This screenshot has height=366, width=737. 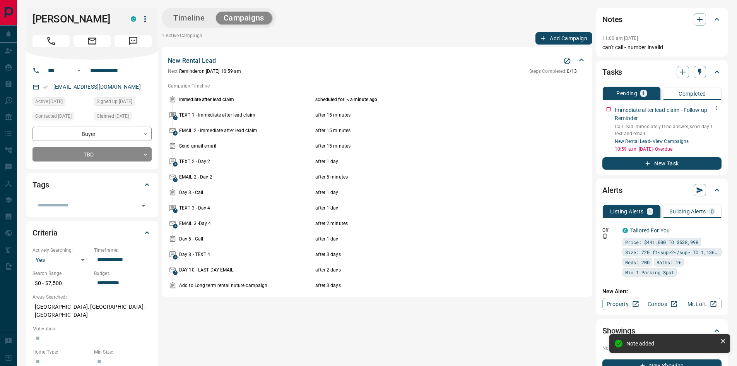 I want to click on a: Condos, so click(x=661, y=304).